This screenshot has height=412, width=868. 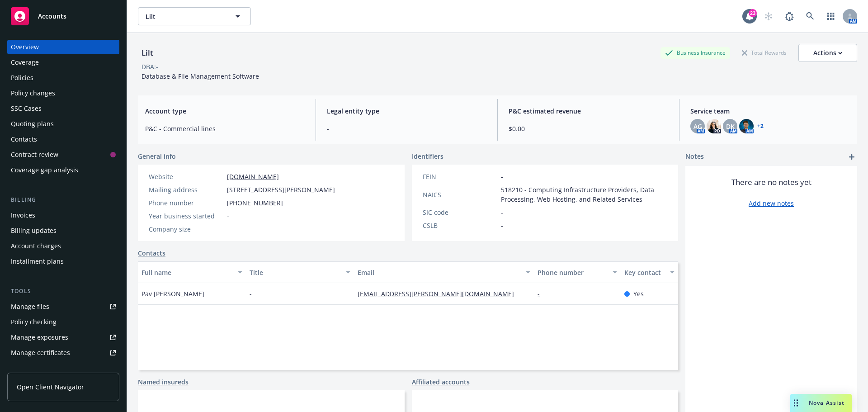 I want to click on a: Installment plans, so click(x=63, y=262).